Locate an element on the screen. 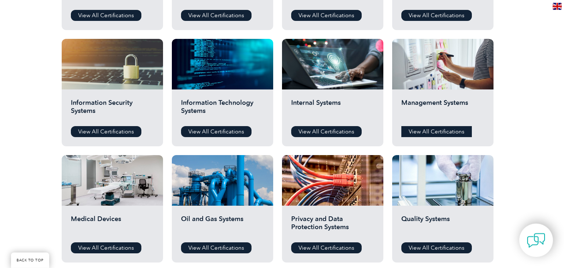 The image size is (564, 268). h2: Information Security Systems is located at coordinates (112, 110).